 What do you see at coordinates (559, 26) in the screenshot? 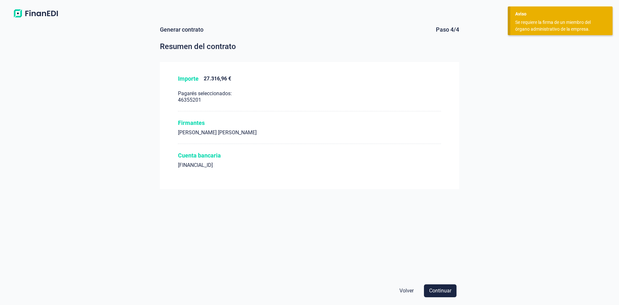
I see `div: Se requiere la firma de un miembro del órgano administrativo de la empresa.` at bounding box center [559, 26].